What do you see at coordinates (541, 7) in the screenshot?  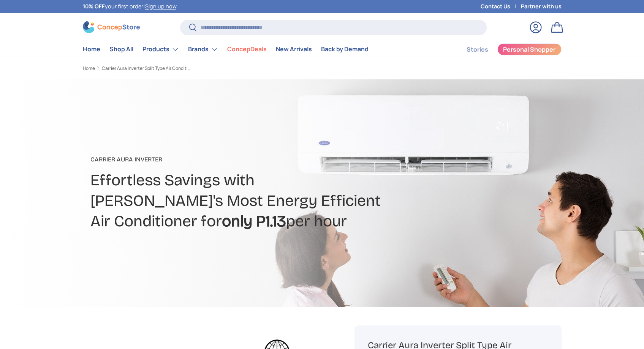 I see `a: Partner with us` at bounding box center [541, 7].